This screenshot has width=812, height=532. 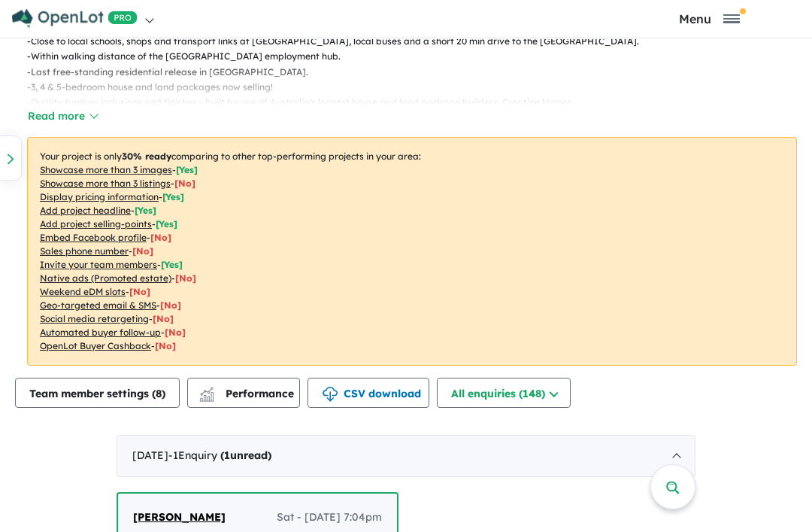 I want to click on span: 8, so click(x=159, y=393).